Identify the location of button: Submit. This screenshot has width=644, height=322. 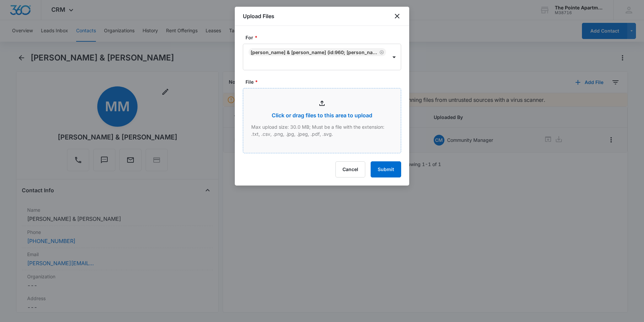
(386, 169).